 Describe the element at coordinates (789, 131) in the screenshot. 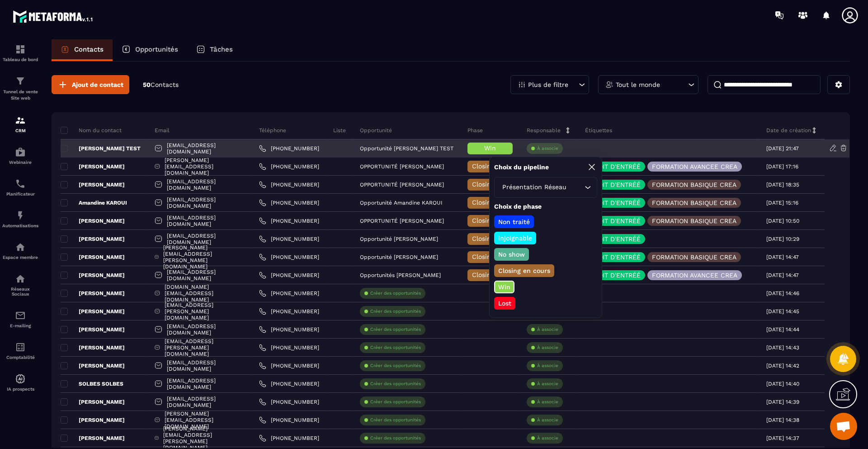

I see `p: Date de création` at that location.